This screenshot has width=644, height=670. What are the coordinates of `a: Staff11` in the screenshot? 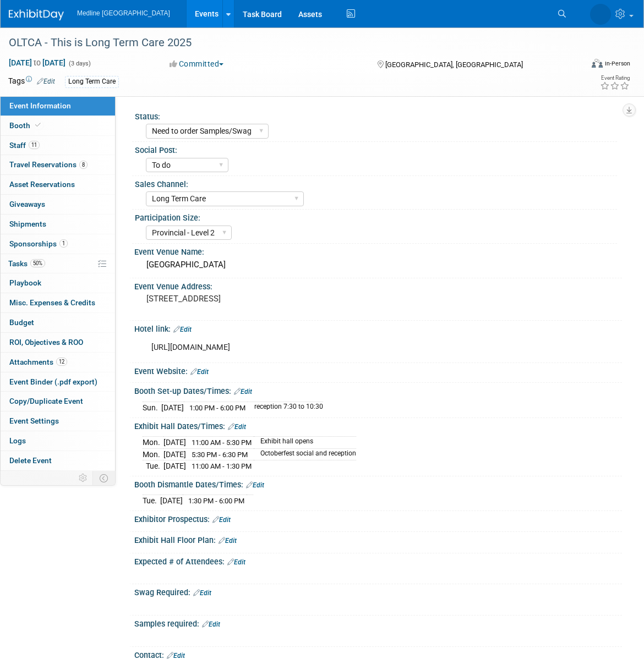 It's located at (58, 145).